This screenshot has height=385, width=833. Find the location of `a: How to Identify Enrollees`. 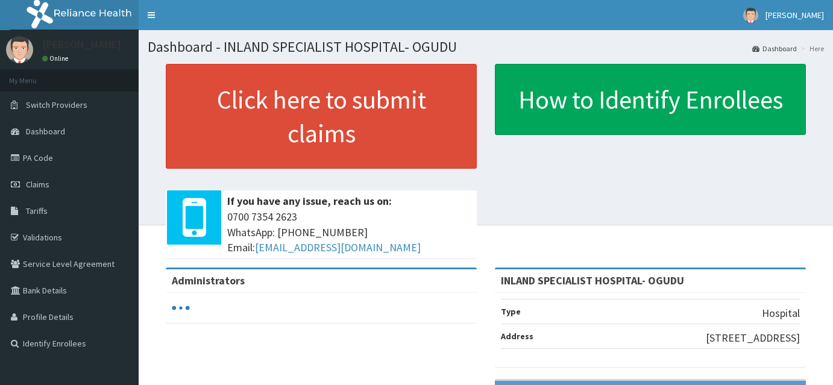

a: How to Identify Enrollees is located at coordinates (650, 99).